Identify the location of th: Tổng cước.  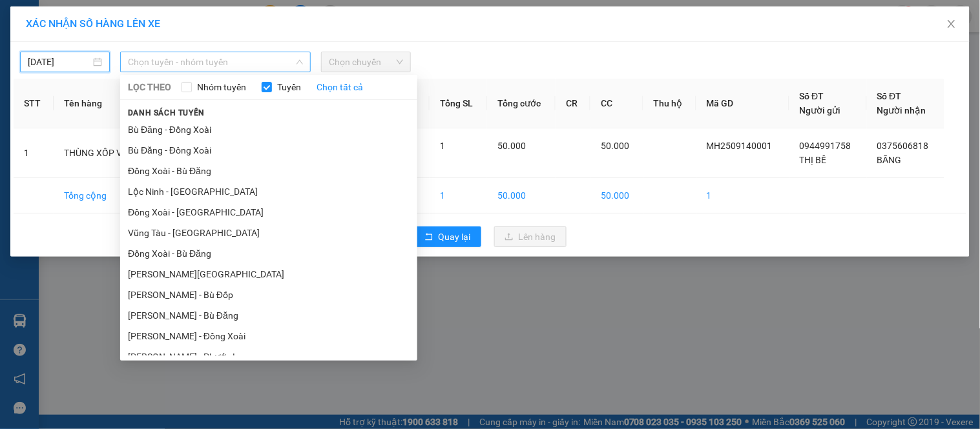
(521, 103).